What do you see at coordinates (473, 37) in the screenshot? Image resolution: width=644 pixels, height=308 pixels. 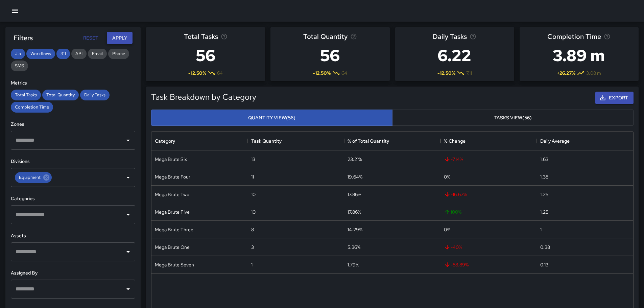 I see `svg: Average number of tasks per day in the selected period, compared to the previous period.` at bounding box center [473, 37].